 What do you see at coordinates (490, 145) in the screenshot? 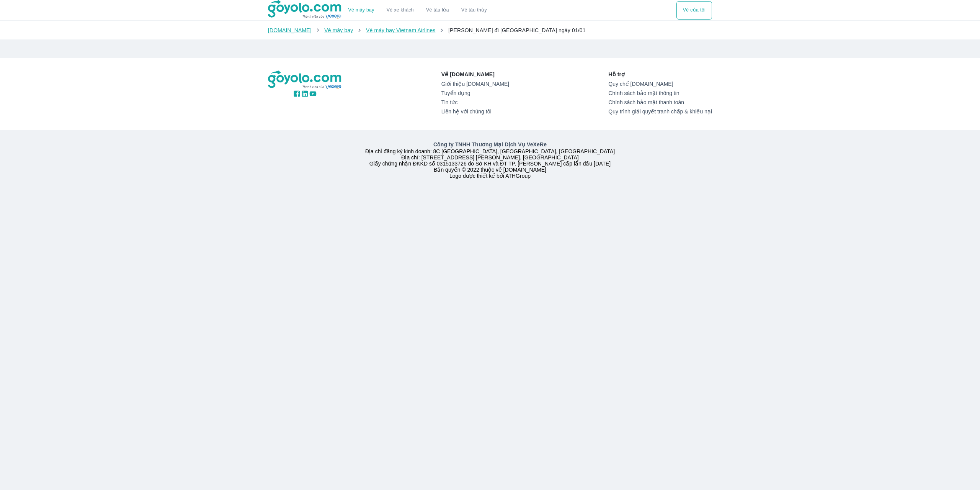
I see `p: Công ty TNHH Thương Mại Dịch Vụ VeXeRe` at bounding box center [490, 145].